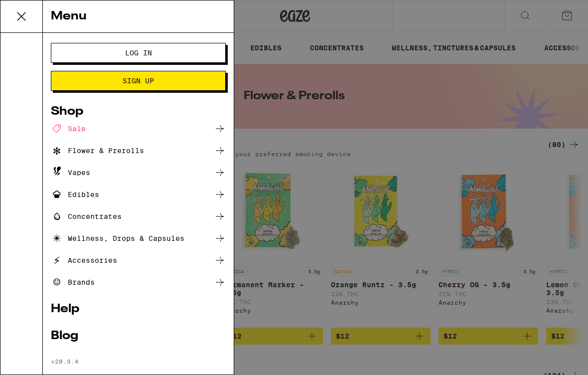 This screenshot has width=588, height=375. What do you see at coordinates (138, 216) in the screenshot?
I see `a: Concentrates` at bounding box center [138, 216].